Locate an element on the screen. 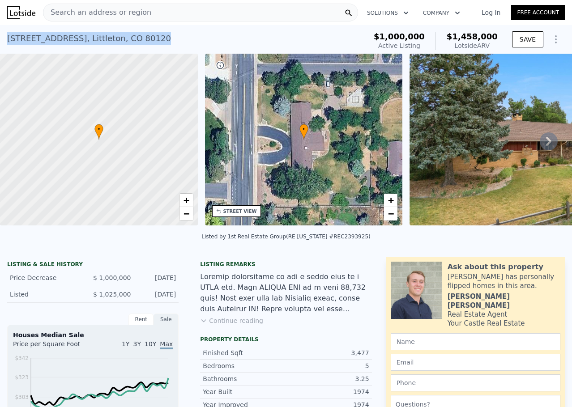  div: Bedrooms is located at coordinates (244, 366).